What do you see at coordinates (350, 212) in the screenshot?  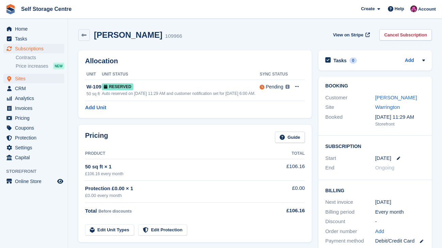 I see `div: Billing period` at bounding box center [350, 212].